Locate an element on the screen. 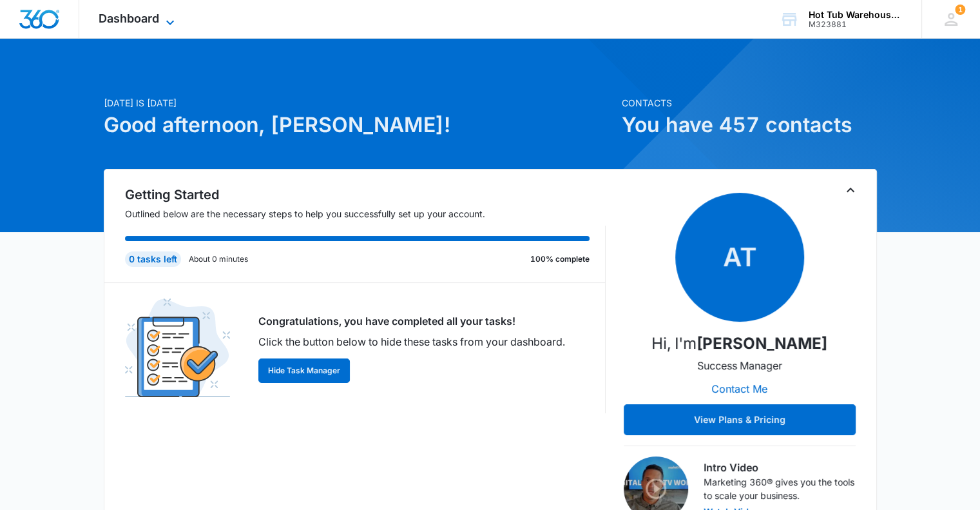 This screenshot has height=510, width=980. p: Click the button below to hide these tasks from your dashboard. is located at coordinates (411, 342).